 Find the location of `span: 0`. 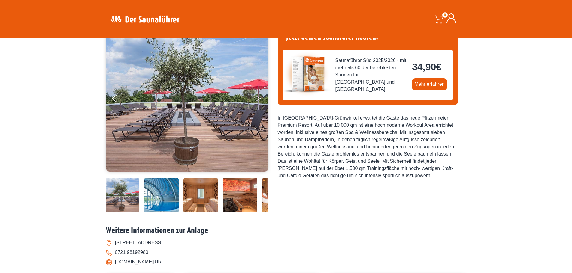

span: 0 is located at coordinates (445, 15).